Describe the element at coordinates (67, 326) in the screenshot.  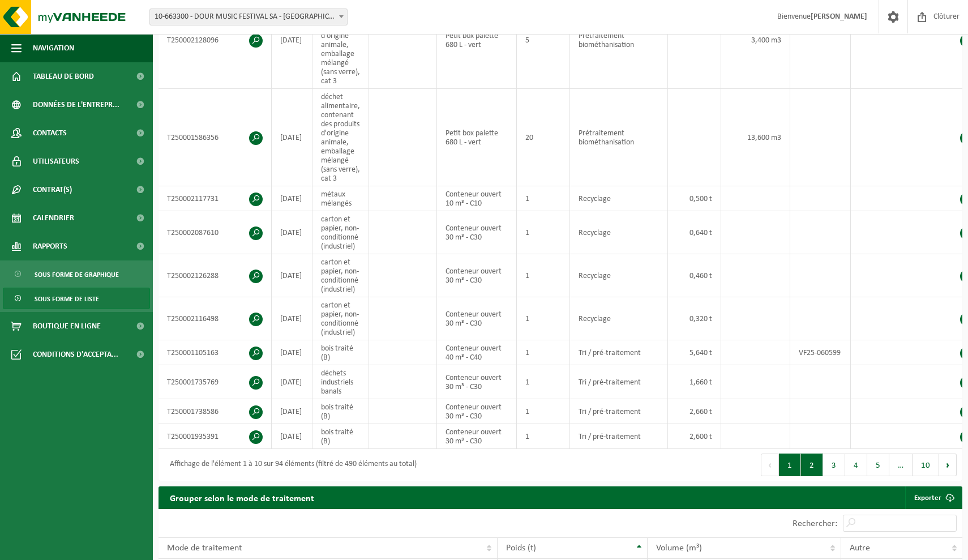
I see `span: Boutique en ligne` at that location.